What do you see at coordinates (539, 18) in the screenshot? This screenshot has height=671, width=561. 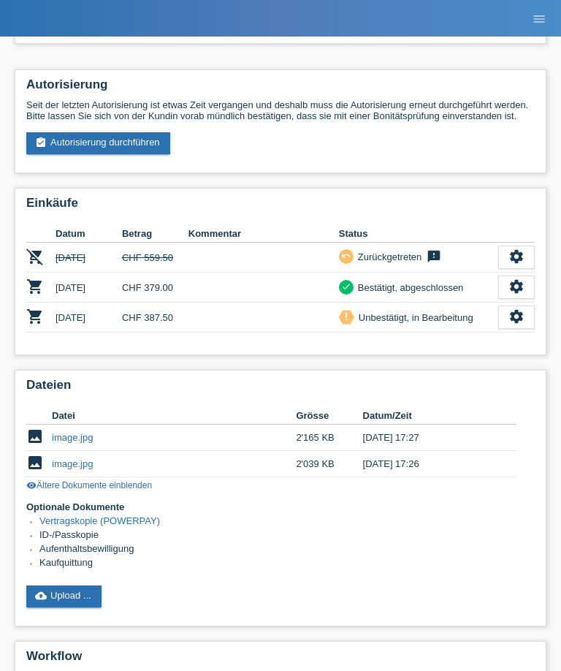 I see `a: menu` at bounding box center [539, 18].